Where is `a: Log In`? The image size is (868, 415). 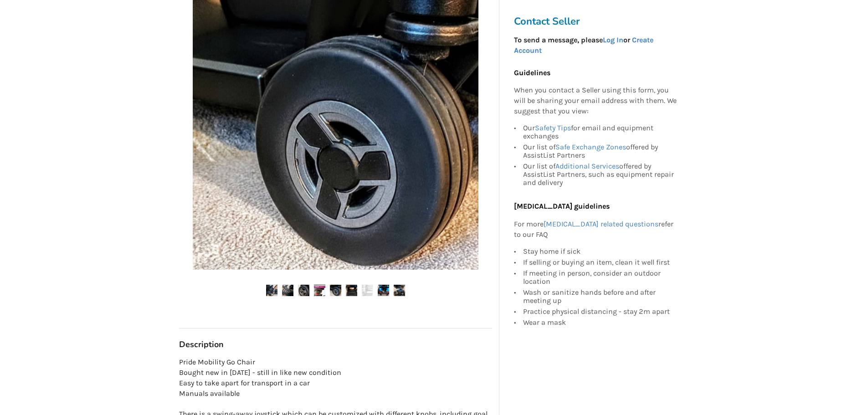 a: Log In is located at coordinates (613, 40).